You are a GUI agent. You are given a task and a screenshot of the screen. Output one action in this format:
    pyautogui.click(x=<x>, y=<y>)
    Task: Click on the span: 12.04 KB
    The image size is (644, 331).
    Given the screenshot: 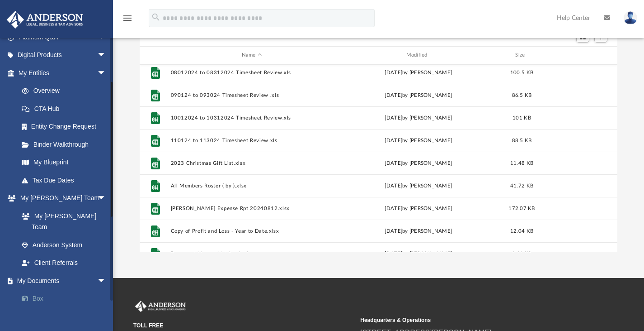 What is the action you would take?
    pyautogui.click(x=522, y=230)
    